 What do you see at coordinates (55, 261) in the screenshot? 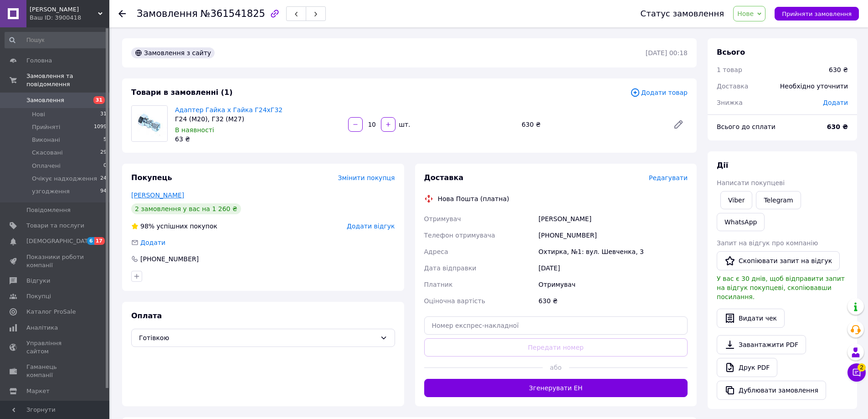
I see `span: Показники роботи компанії` at bounding box center [55, 261].